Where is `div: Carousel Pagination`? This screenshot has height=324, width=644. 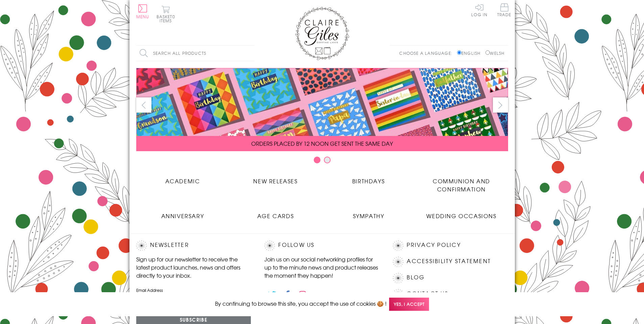 div: Carousel Pagination is located at coordinates (322, 161).